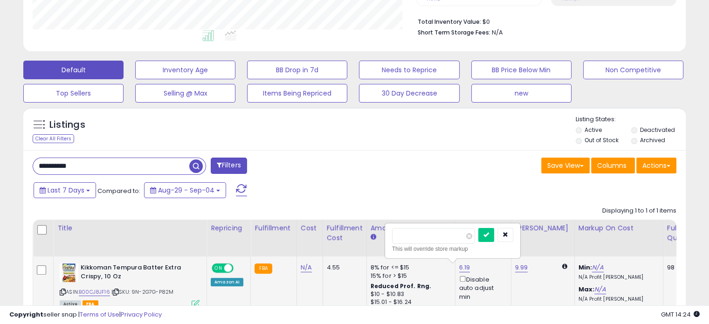  I want to click on span: Aug-29 - Sep-04, so click(186, 190).